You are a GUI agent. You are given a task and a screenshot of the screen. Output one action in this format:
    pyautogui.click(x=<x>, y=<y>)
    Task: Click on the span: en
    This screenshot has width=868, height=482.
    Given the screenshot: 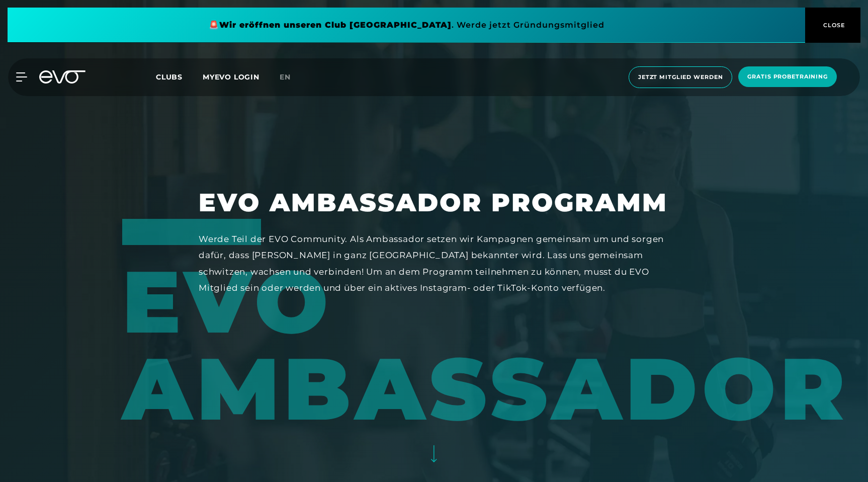 What is the action you would take?
    pyautogui.click(x=285, y=77)
    